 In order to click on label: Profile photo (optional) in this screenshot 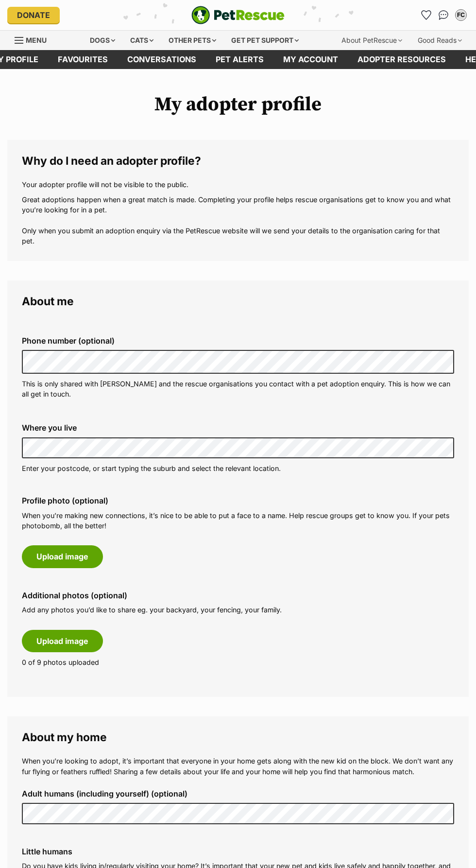, I will do `click(238, 500)`.